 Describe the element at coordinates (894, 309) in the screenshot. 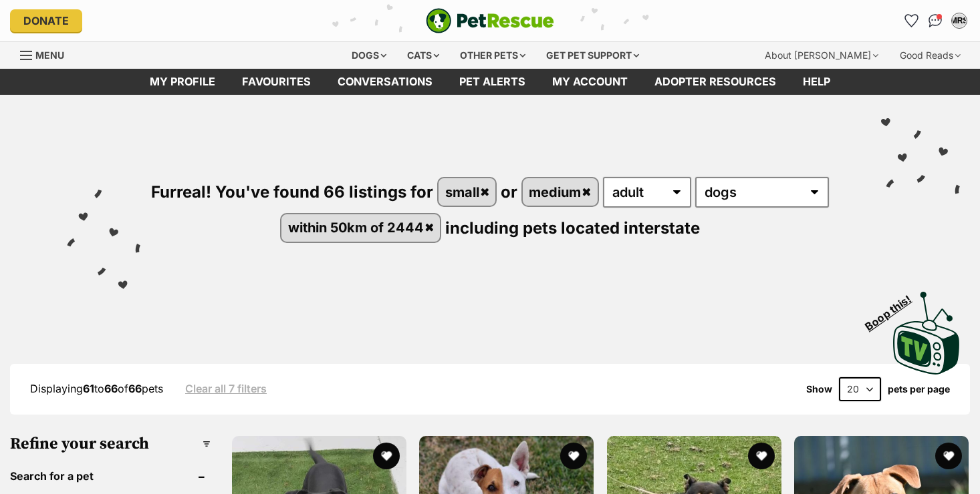

I see `span: Boop this!` at that location.